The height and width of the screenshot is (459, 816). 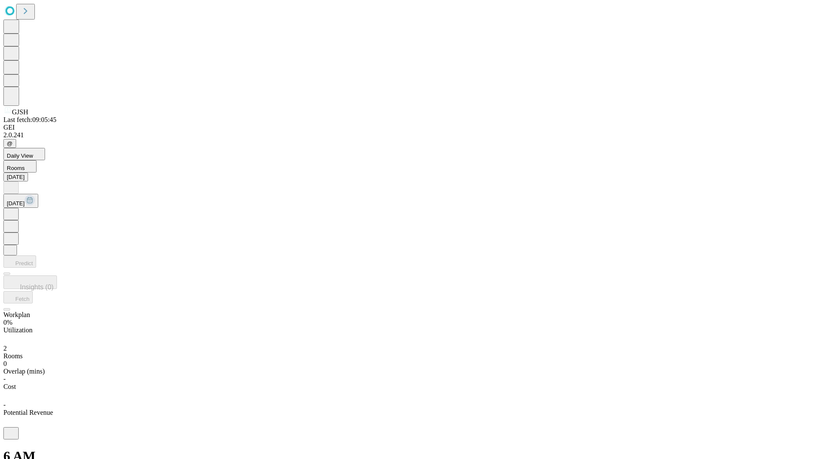 I want to click on button: Insights (0), so click(x=30, y=282).